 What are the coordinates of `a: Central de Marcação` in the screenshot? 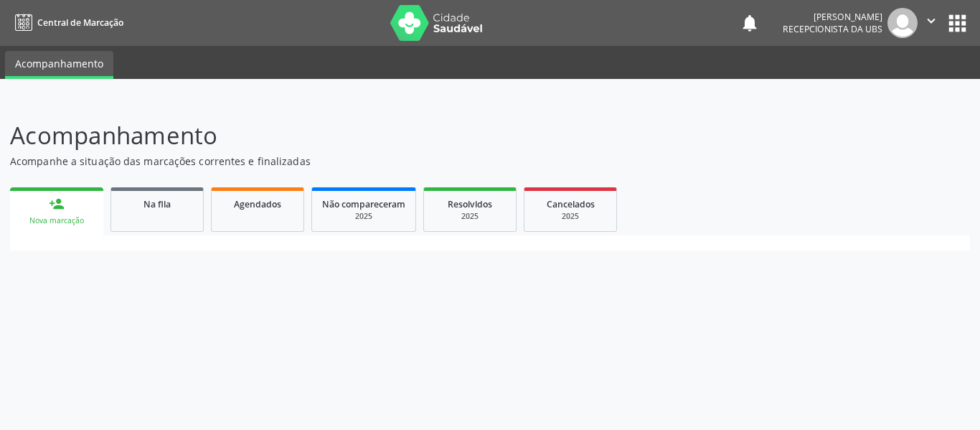 It's located at (67, 22).